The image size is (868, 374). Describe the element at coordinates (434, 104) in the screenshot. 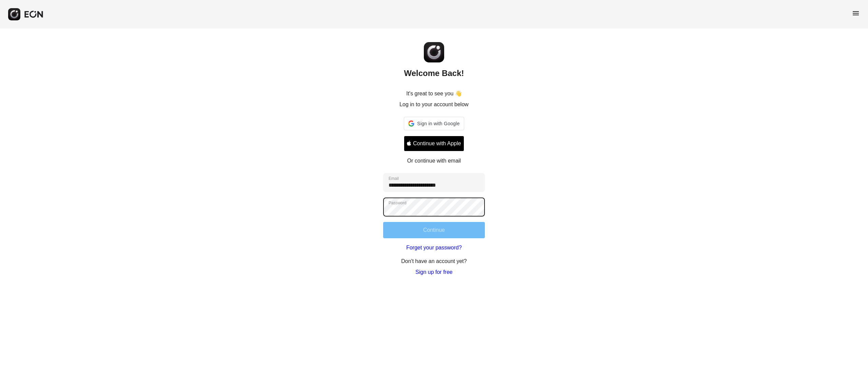

I see `p: Log in to your account below` at that location.